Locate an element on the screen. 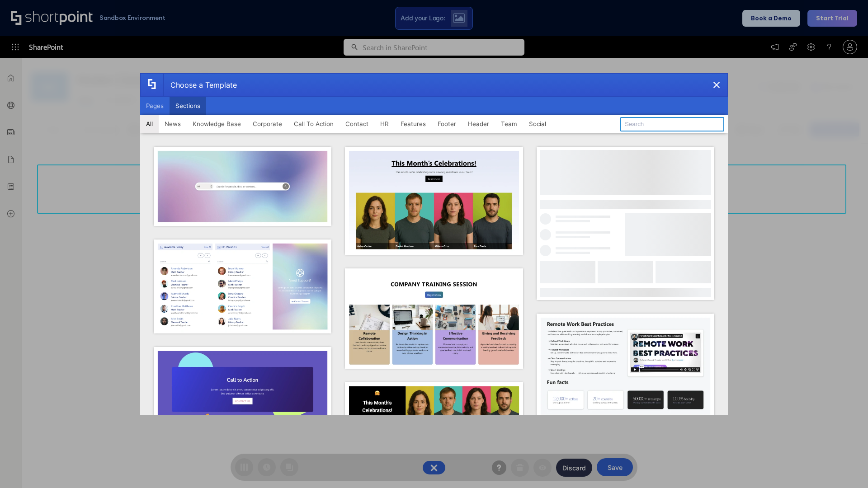  button: All is located at coordinates (149, 124).